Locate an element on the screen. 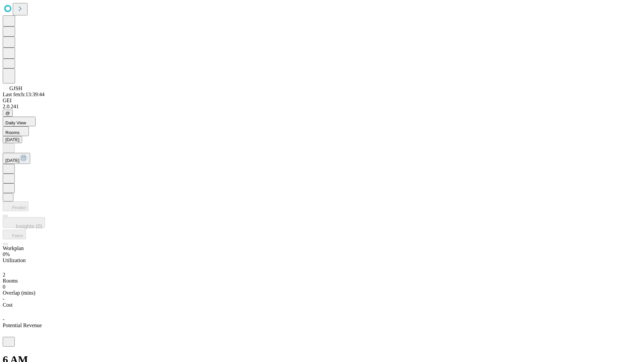 The image size is (644, 362). span: Insights (0) is located at coordinates (29, 226).